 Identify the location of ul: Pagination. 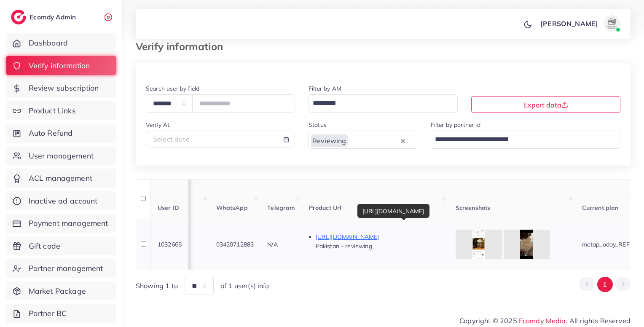
(605, 284).